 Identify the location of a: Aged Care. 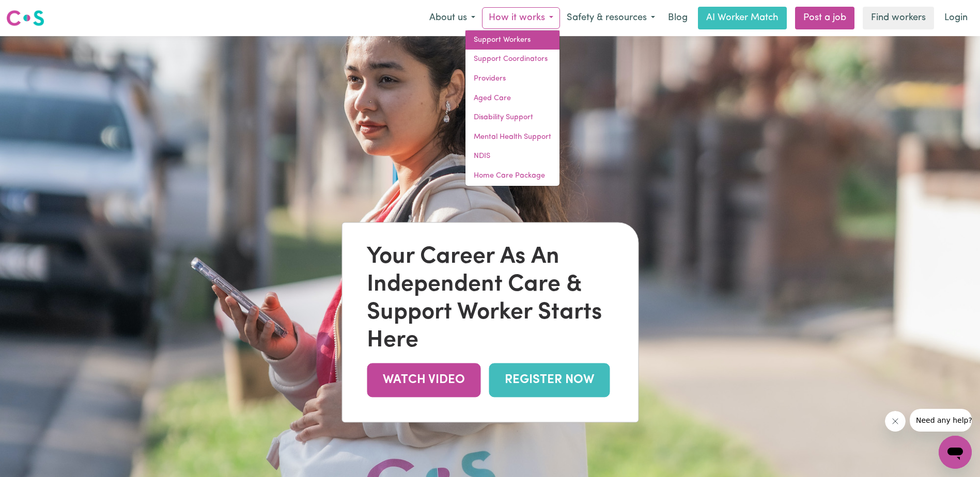
(512, 98).